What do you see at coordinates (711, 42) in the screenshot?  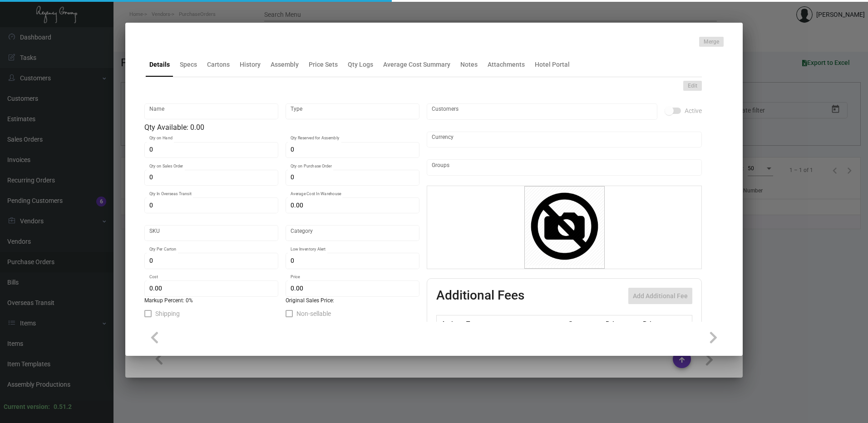 I see `button: Merge` at bounding box center [711, 42].